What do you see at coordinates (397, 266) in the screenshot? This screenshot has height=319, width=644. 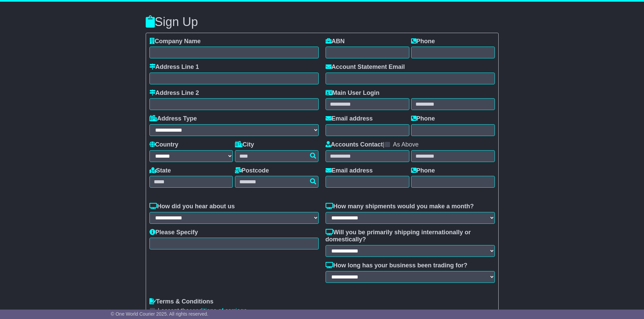 I see `label: How long has your business been trading for?` at bounding box center [397, 266].